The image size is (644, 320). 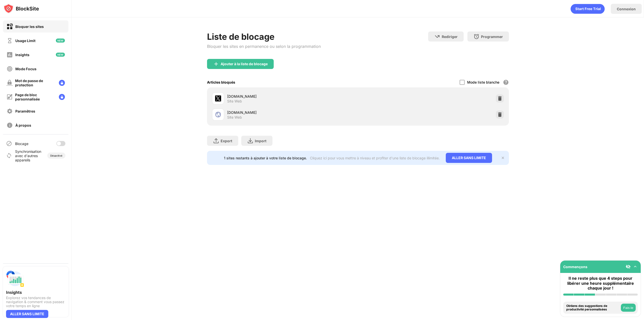 I want to click on img: eye-not-visible.svg, so click(x=628, y=267).